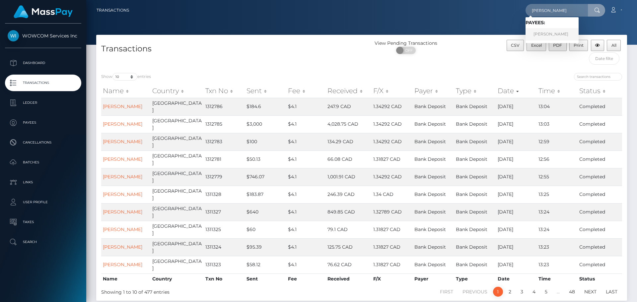 This screenshot has width=637, height=302. What do you see at coordinates (392, 247) in the screenshot?
I see `td: 1.31827 CAD` at bounding box center [392, 247].